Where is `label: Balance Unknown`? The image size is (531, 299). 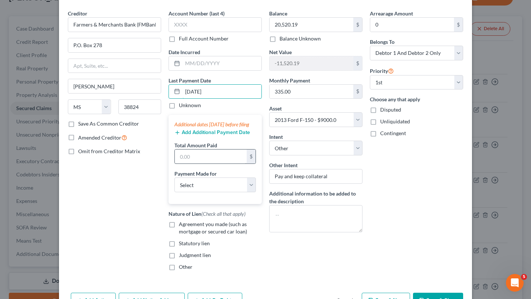 label: Balance Unknown is located at coordinates (300, 39).